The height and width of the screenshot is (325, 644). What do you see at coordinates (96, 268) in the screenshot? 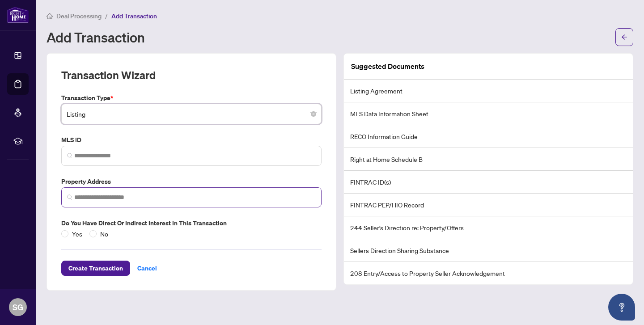
I see `button: Create Transaction` at bounding box center [96, 268].